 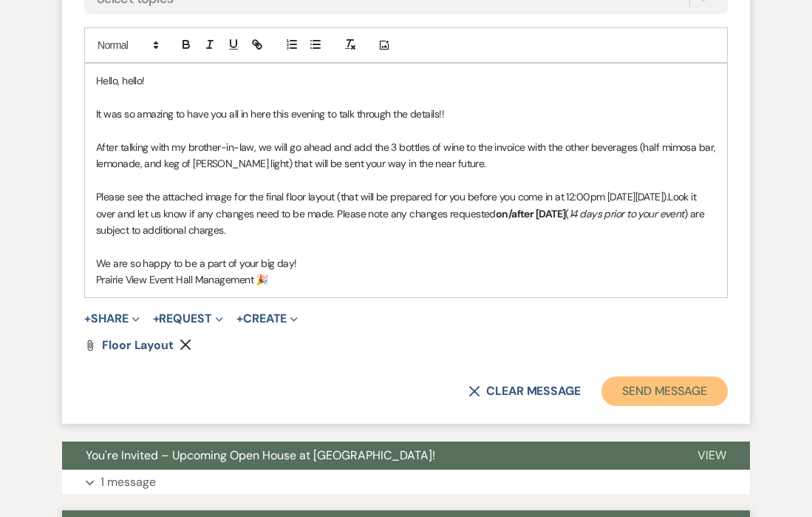 What do you see at coordinates (267, 319) in the screenshot?
I see `button: Create` at bounding box center [267, 319].